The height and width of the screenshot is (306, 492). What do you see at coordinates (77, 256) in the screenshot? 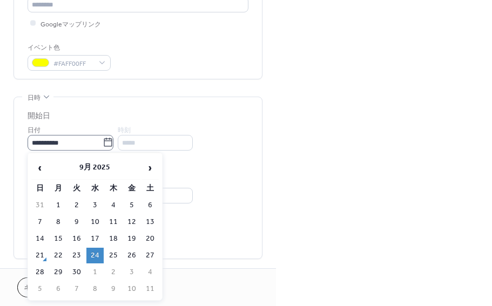
I see `td: 23` at bounding box center [77, 256].